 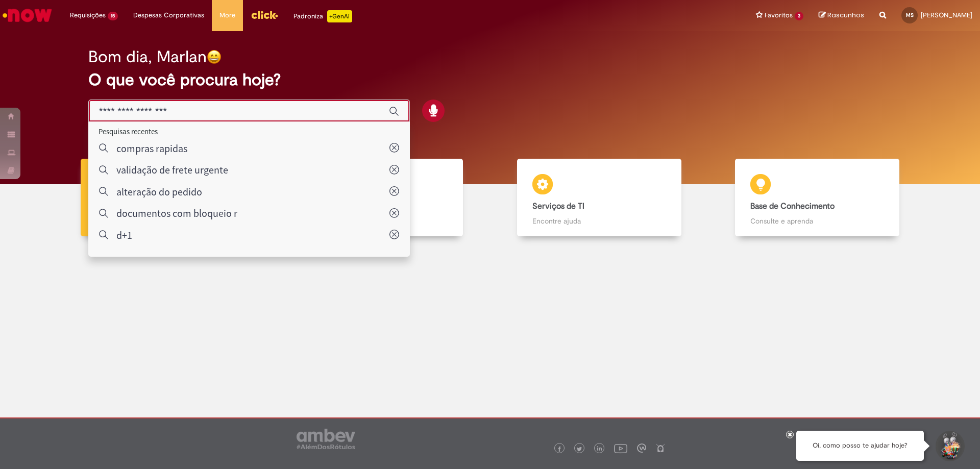 What do you see at coordinates (214, 57) in the screenshot?
I see `img: happy-face.png` at bounding box center [214, 57].